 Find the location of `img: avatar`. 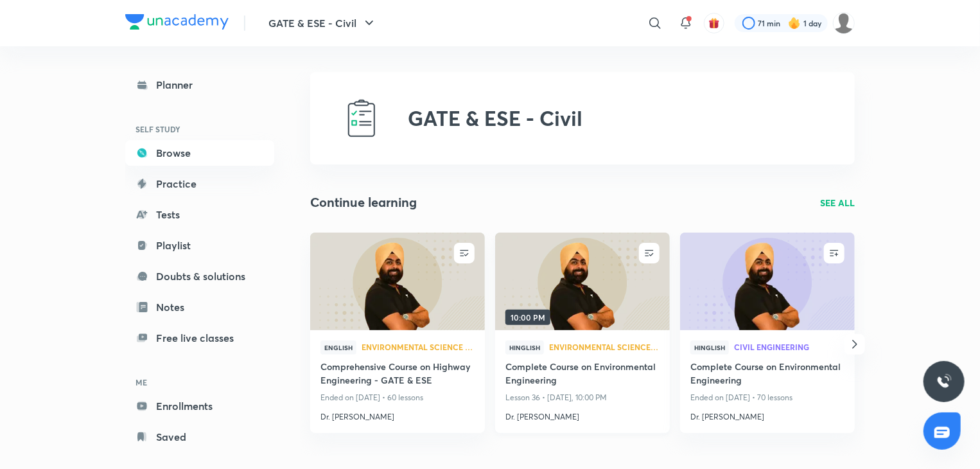

img: avatar is located at coordinates (714, 23).